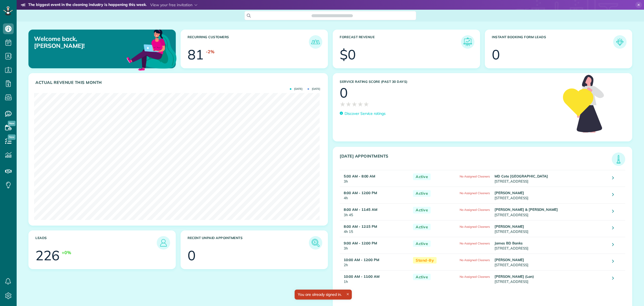 Image resolution: width=644 pixels, height=306 pixels. Describe the element at coordinates (365, 113) in the screenshot. I see `p: Discover Service ratings` at that location.